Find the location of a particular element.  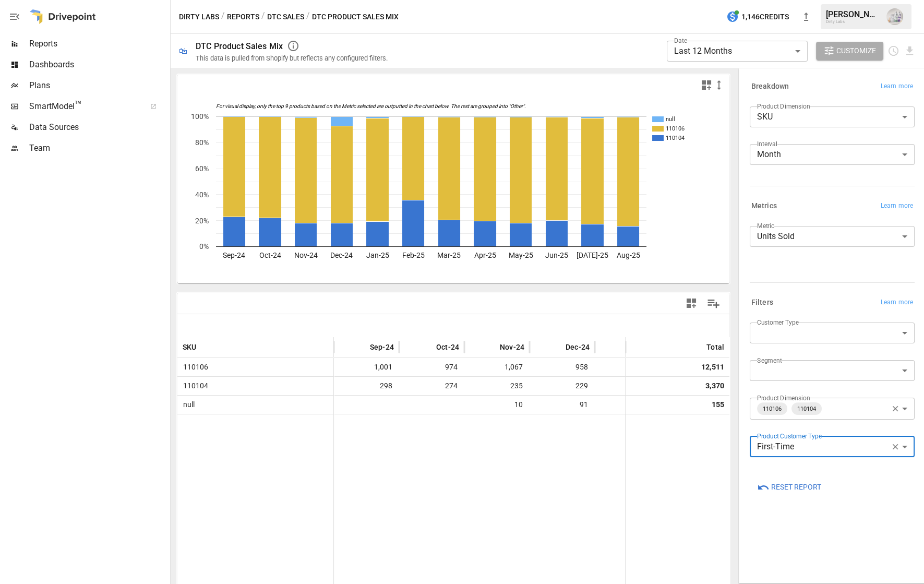

span: null is located at coordinates (187, 405).